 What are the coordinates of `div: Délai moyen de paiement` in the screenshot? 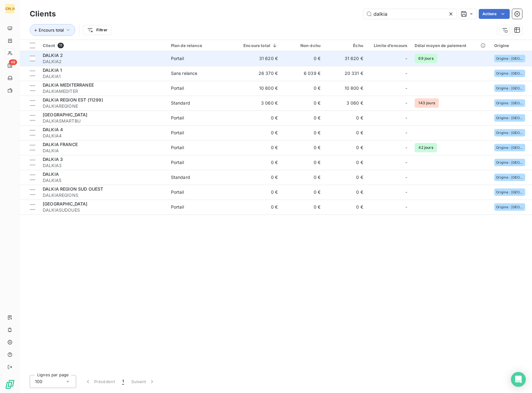 It's located at (450, 45).